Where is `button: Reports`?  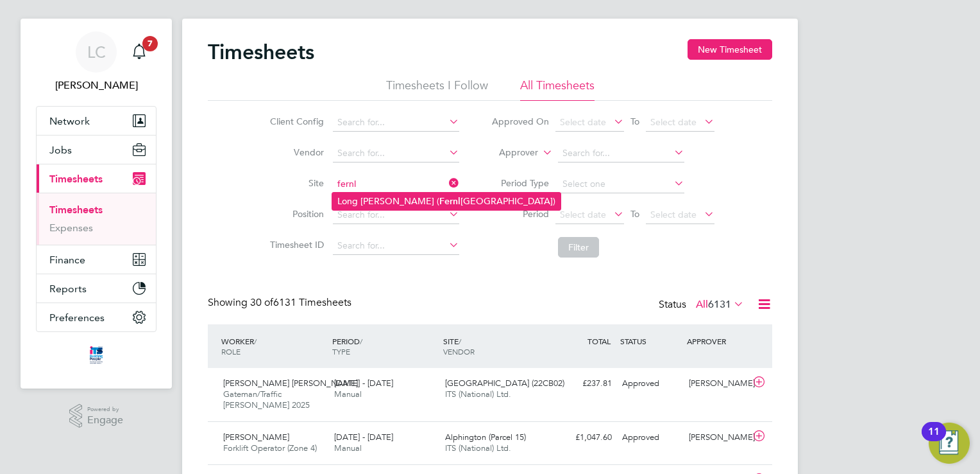 button: Reports is located at coordinates (96, 288).